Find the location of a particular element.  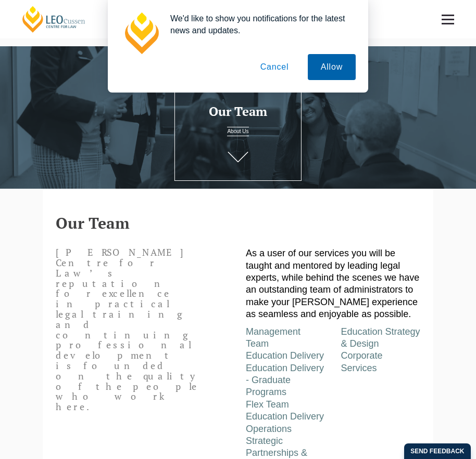

h2: Our Team is located at coordinates (238, 223).